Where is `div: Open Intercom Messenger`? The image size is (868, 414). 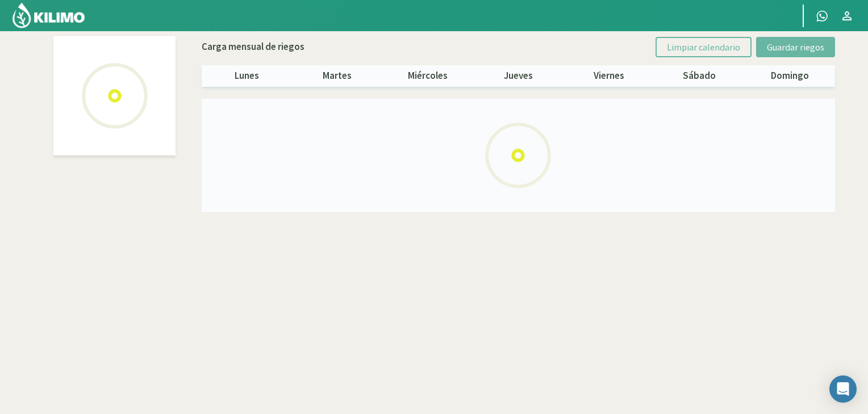 div: Open Intercom Messenger is located at coordinates (843, 390).